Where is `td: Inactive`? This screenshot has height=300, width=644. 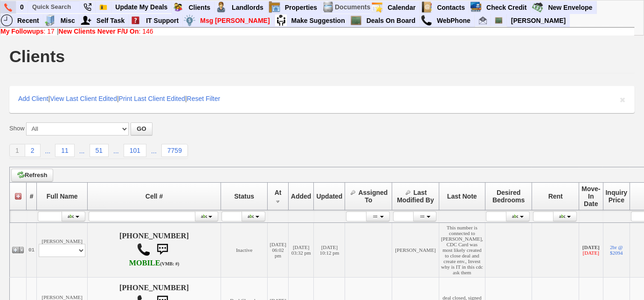 td: Inactive is located at coordinates (244, 249).